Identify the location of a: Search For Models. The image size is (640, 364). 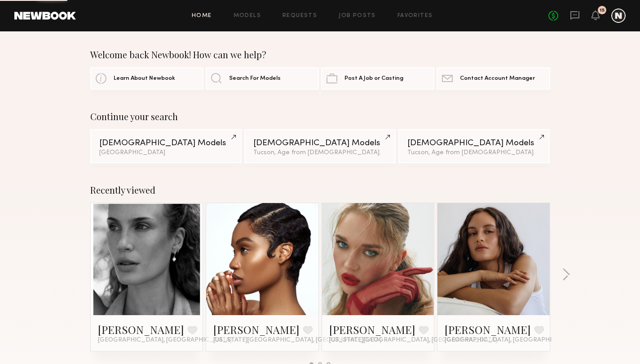
(262, 79).